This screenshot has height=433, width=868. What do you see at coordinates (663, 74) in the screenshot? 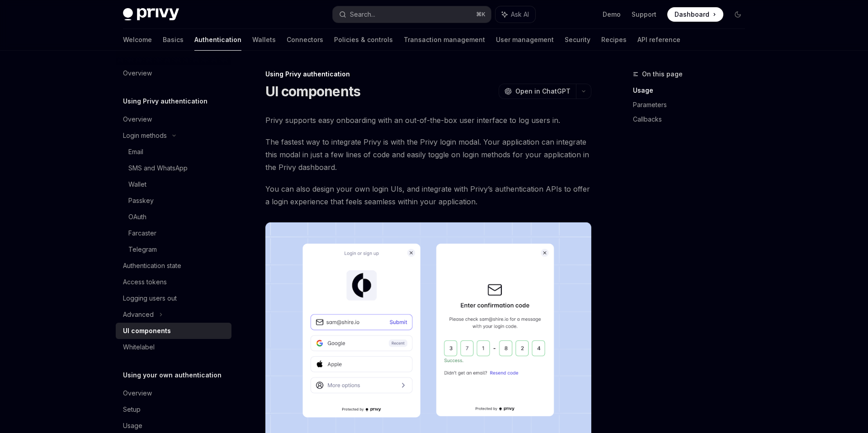
I see `span: On this page` at bounding box center [663, 74].